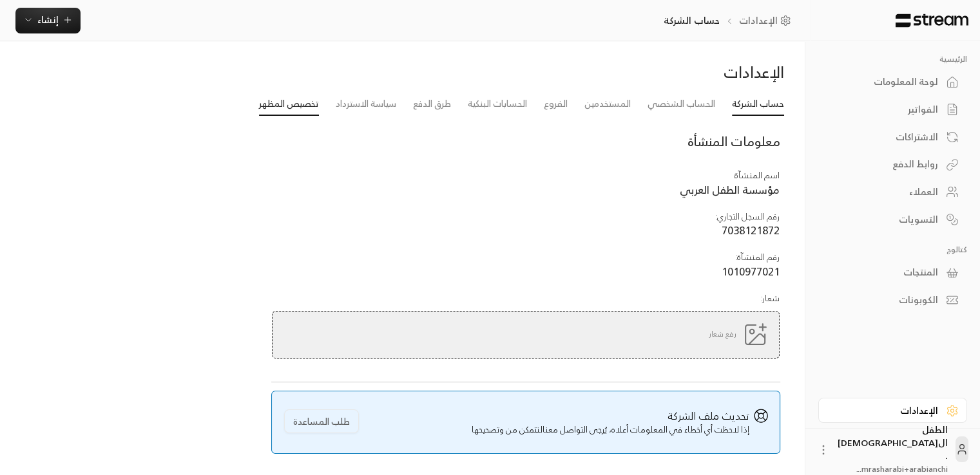 This screenshot has width=980, height=475. I want to click on span: معلومات المنشأة, so click(734, 141).